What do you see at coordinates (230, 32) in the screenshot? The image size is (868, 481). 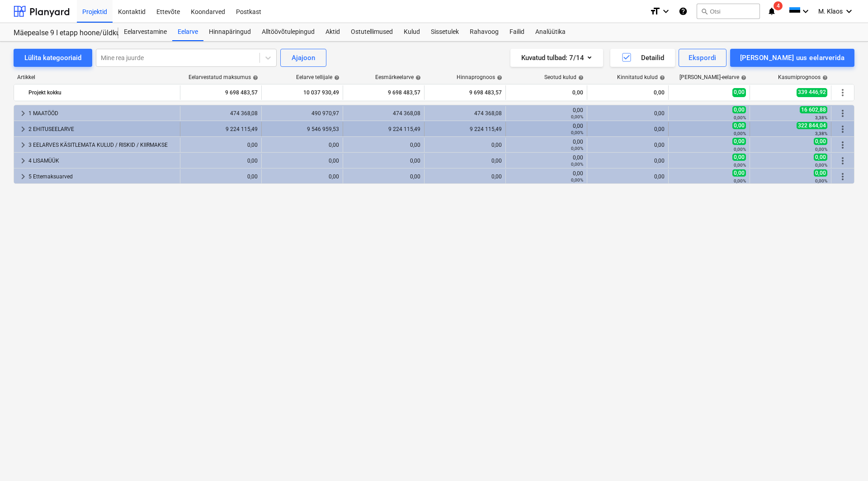 I see `a: Hinnapäringud` at bounding box center [230, 32].